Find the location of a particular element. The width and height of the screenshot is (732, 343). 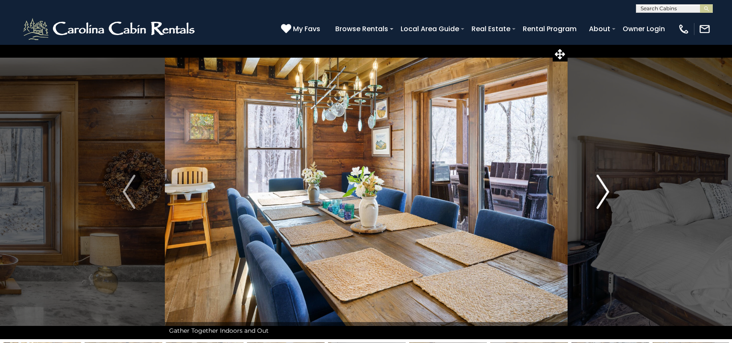

button: Next is located at coordinates (603, 192).